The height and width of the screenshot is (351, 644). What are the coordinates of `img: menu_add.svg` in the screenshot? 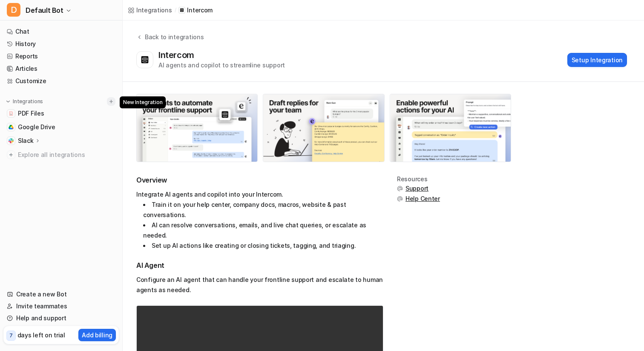 It's located at (111, 102).